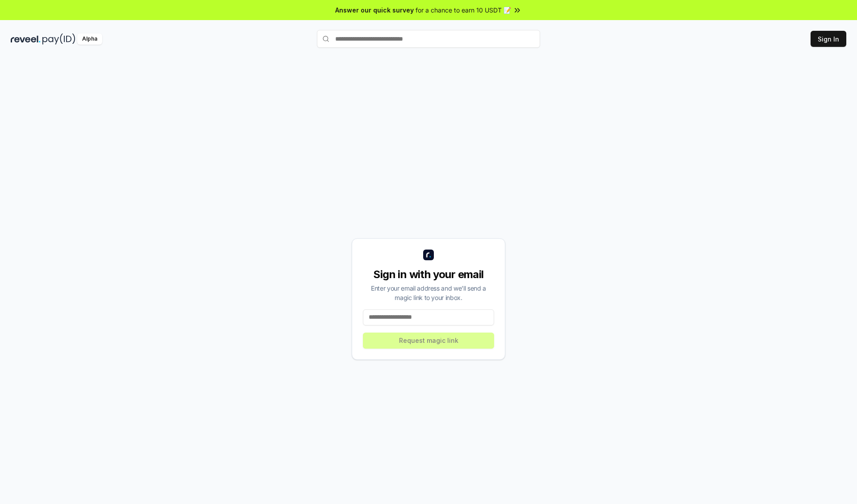 Image resolution: width=857 pixels, height=504 pixels. Describe the element at coordinates (829, 39) in the screenshot. I see `button: Sign In` at that location.